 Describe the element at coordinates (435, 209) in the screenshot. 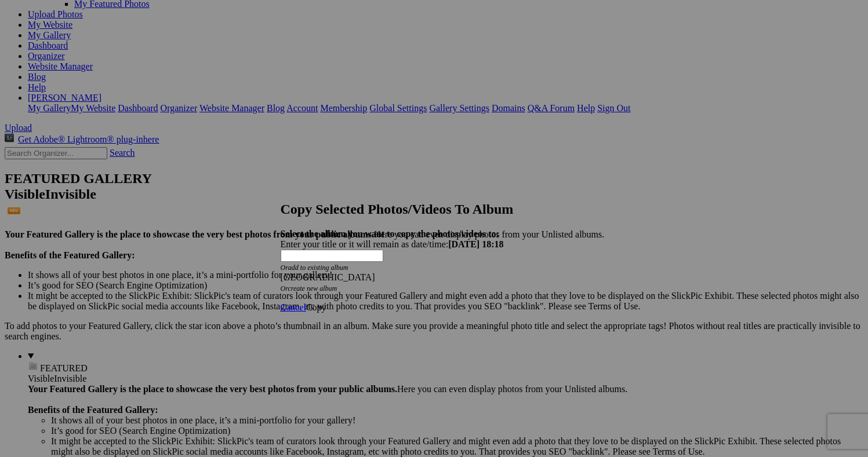

I see `h2: Copy Selected Photos/Videos To Album` at that location.